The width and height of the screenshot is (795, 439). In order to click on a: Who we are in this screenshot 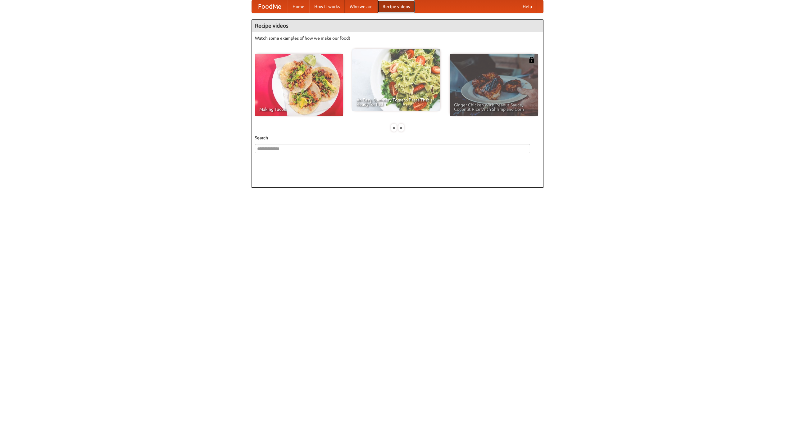, I will do `click(361, 7)`.